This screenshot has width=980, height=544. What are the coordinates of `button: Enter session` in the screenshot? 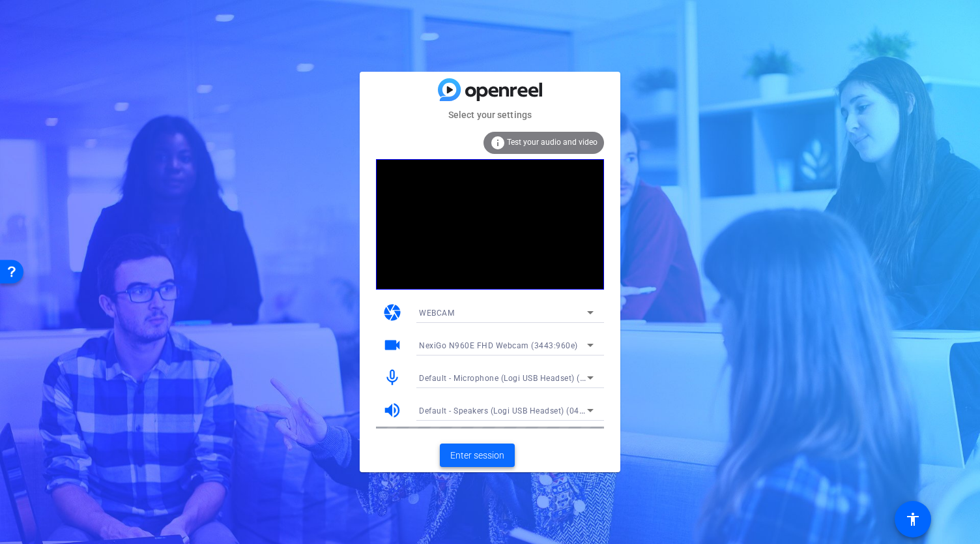 It's located at (477, 456).